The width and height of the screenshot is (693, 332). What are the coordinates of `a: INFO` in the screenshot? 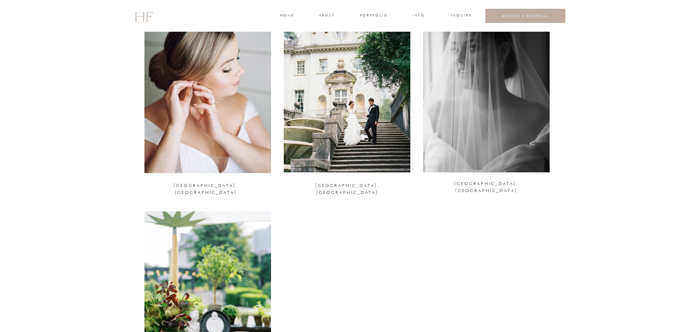 It's located at (419, 16).